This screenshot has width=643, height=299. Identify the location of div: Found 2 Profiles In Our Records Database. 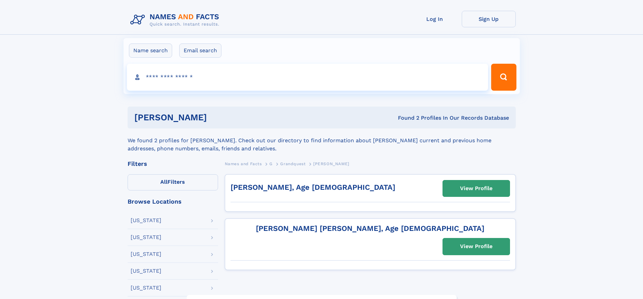
(406, 118).